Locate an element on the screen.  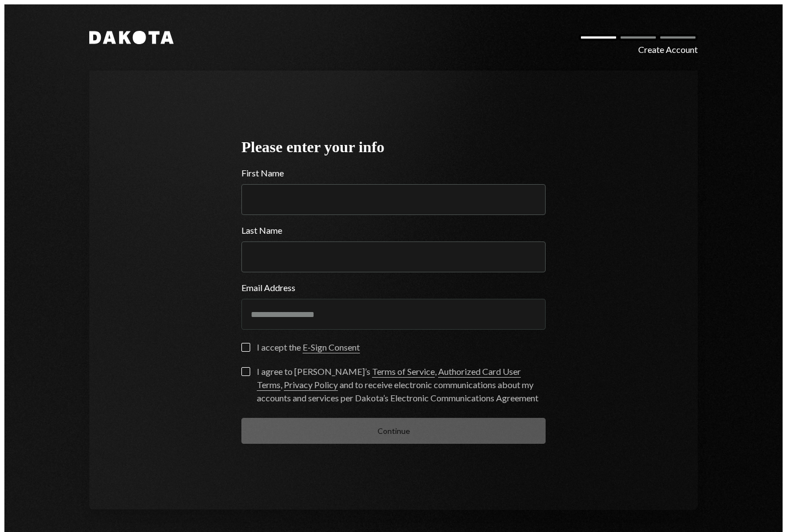
div: I accept the is located at coordinates (308, 347).